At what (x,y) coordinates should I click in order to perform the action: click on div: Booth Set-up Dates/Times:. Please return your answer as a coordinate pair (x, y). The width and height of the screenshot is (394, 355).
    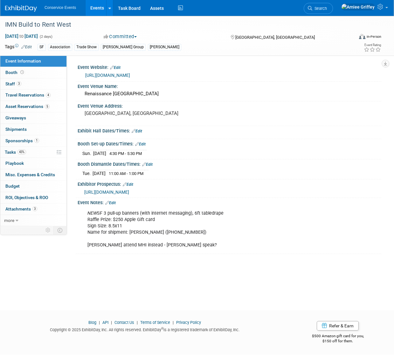
    Looking at the image, I should click on (229, 143).